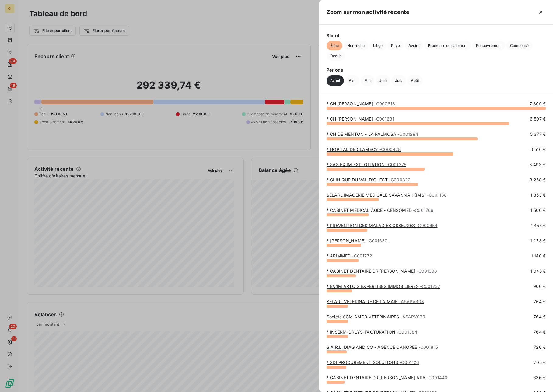 This screenshot has height=392, width=553. I want to click on span: Déduit, so click(335, 56).